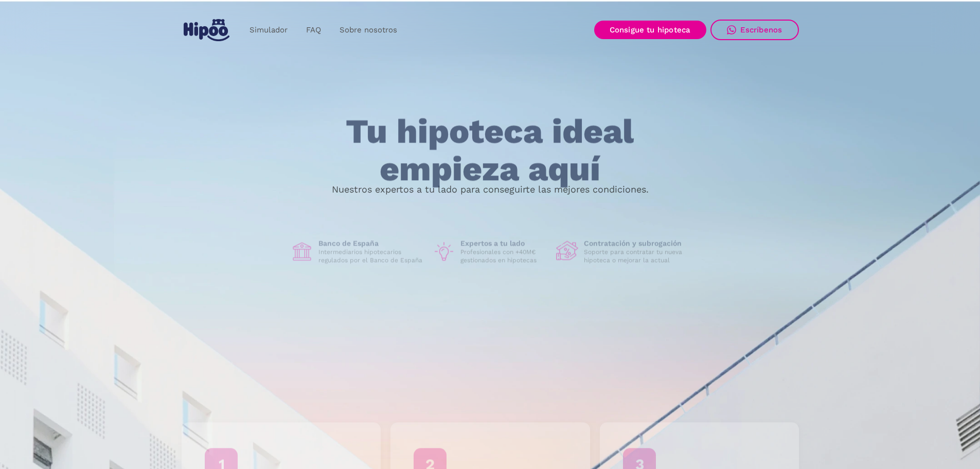  What do you see at coordinates (504, 244) in the screenshot?
I see `h1: Expertos a tu lado` at bounding box center [504, 244].